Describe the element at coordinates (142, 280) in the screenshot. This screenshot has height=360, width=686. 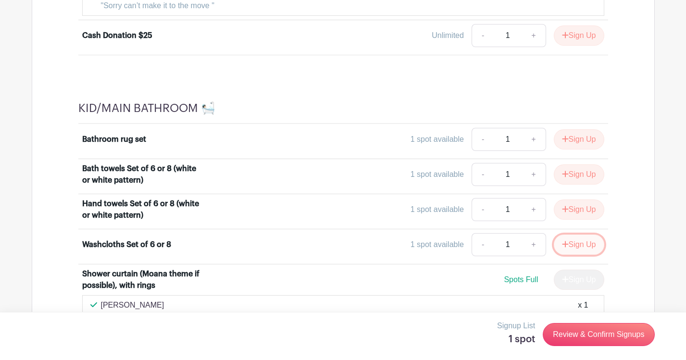
I see `div: Shower curtain (Moana theme if possible), with rings` at that location.